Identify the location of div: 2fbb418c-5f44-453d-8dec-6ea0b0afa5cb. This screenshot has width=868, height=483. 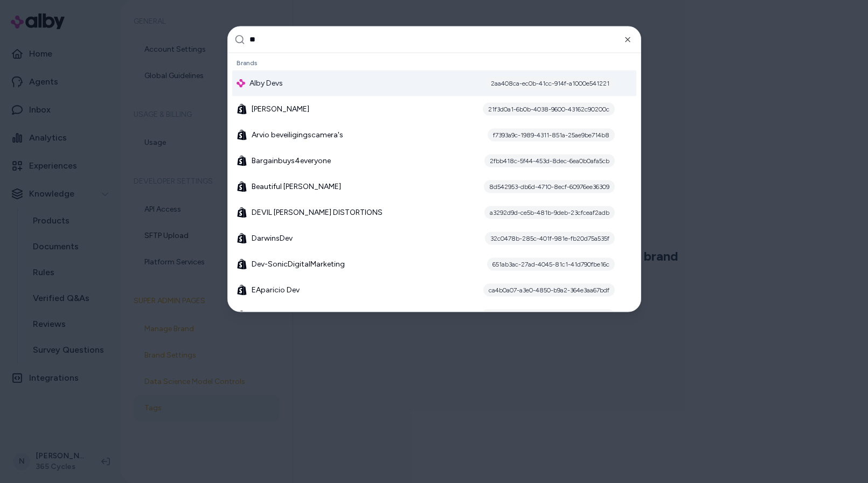
(549, 161).